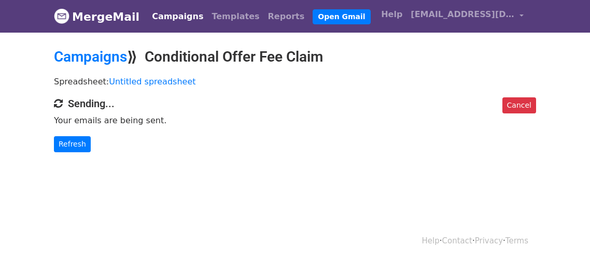  What do you see at coordinates (295, 57) in the screenshot?
I see `h2: ⟫ Conditional Offer Fee Claim` at bounding box center [295, 57].